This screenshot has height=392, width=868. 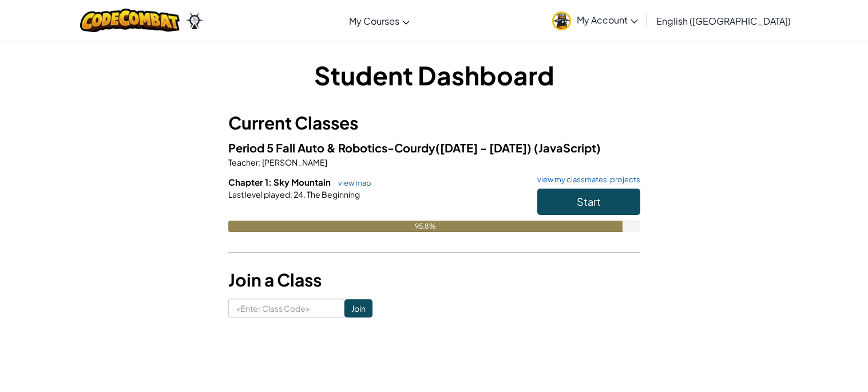 I want to click on span: Teacher, so click(x=243, y=162).